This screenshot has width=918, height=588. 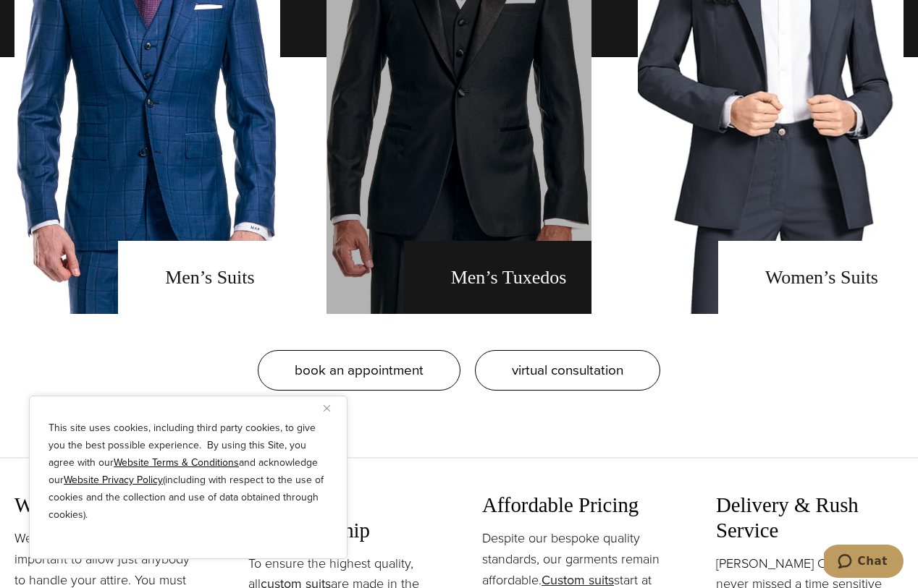 What do you see at coordinates (576, 505) in the screenshot?
I see `h3: Affordable Pricing` at bounding box center [576, 505].